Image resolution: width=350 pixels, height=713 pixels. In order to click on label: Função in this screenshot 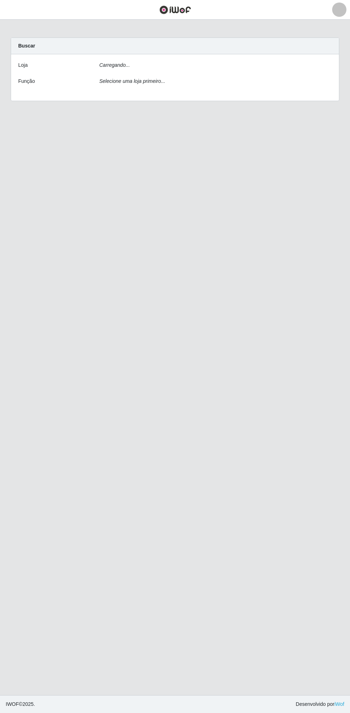, I will do `click(26, 81)`.